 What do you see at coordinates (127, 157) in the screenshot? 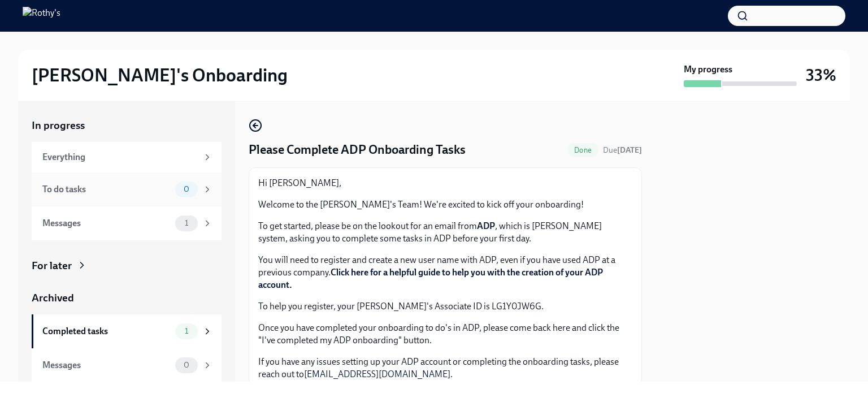
I see `a: Everything` at bounding box center [127, 157].